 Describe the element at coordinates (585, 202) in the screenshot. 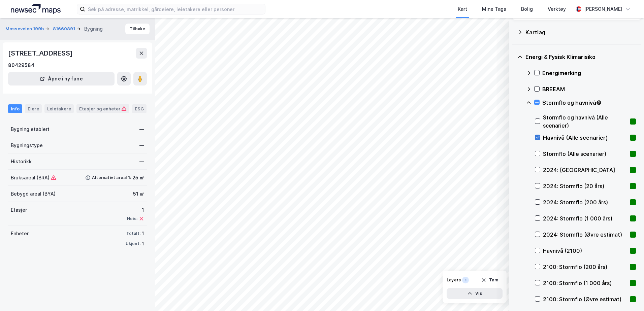

I see `div: 2024: Stormflo (200 års)` at that location.